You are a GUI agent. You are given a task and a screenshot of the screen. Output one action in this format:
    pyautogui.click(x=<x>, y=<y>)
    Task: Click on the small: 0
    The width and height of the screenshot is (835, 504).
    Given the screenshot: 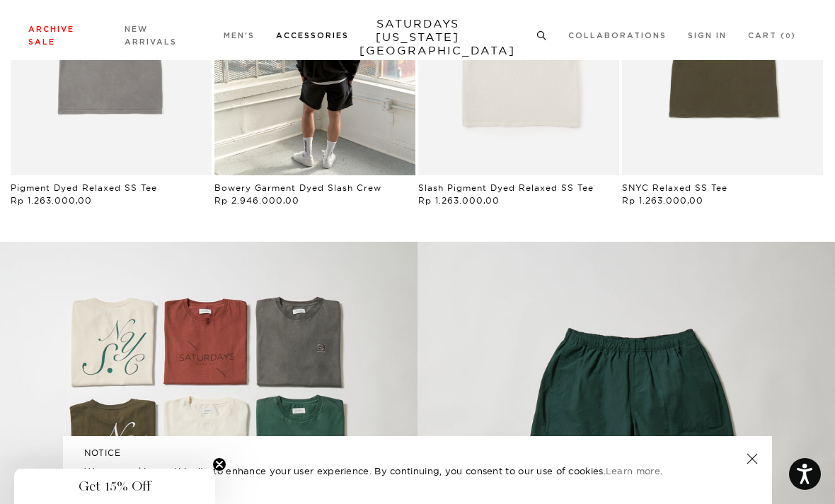 What is the action you would take?
    pyautogui.click(x=787, y=36)
    